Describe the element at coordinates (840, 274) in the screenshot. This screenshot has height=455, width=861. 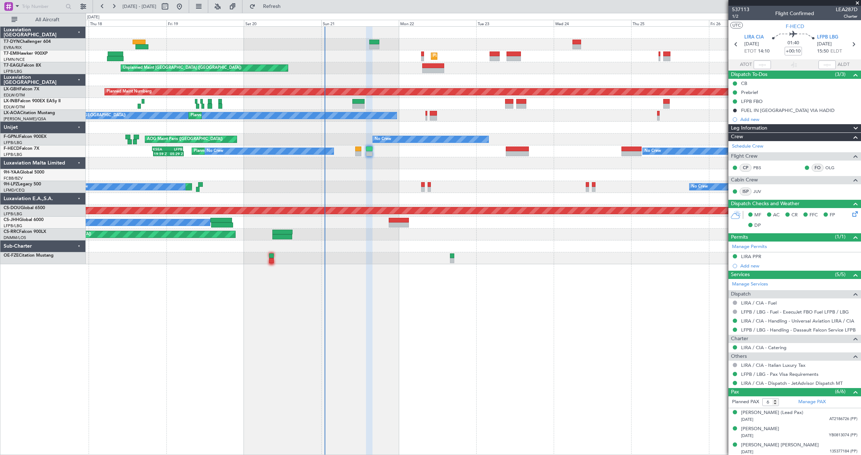
I see `span: (5/5)` at that location.